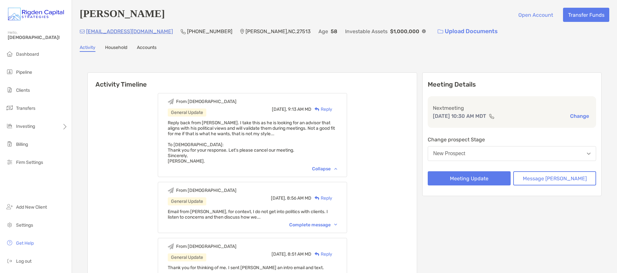 The height and width of the screenshot is (273, 617). What do you see at coordinates (334, 31) in the screenshot?
I see `p: 58` at bounding box center [334, 31].